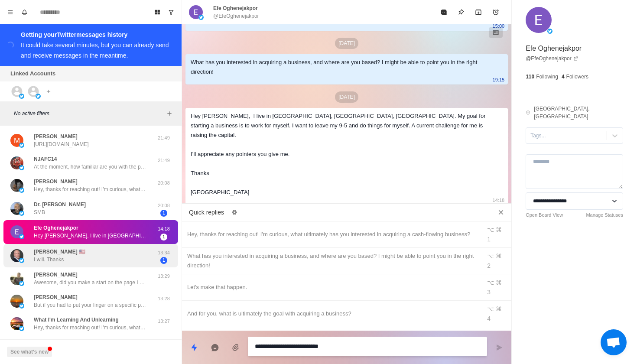  I want to click on p: What I'm Learning And Unlearning, so click(77, 319).